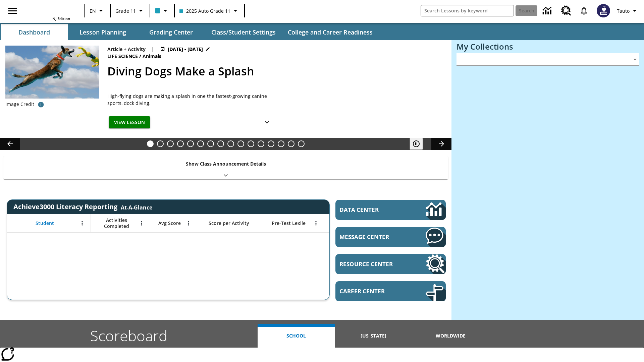  I want to click on button: Slide 3 Dirty Jobs Kids Had To Do, so click(170, 144).